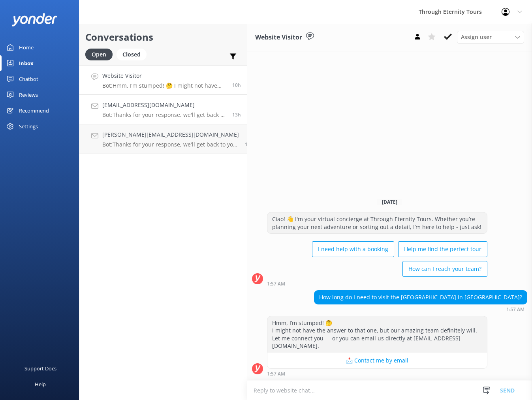 The image size is (532, 400). I want to click on div: Recommend, so click(34, 110).